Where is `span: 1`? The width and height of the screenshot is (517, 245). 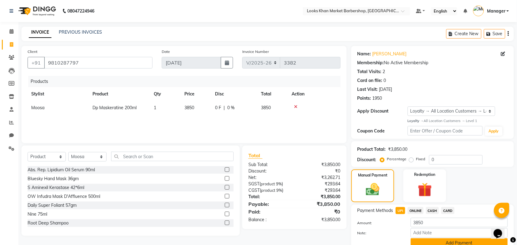
span: 1 is located at coordinates (155, 108).